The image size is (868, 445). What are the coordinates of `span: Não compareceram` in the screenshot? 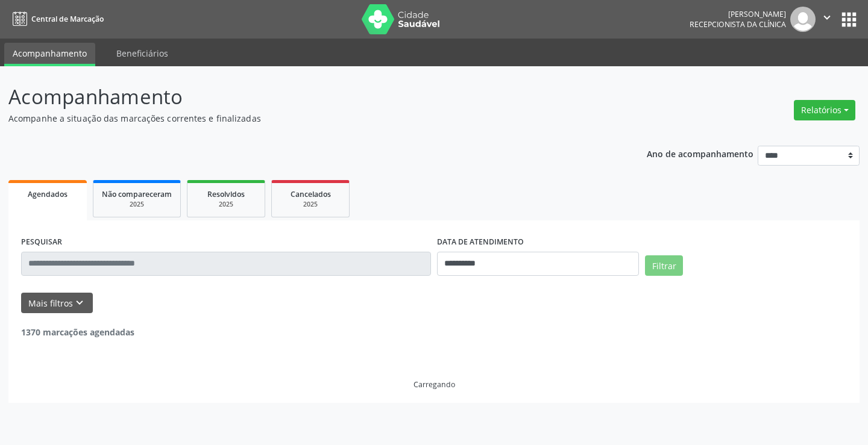 It's located at (137, 194).